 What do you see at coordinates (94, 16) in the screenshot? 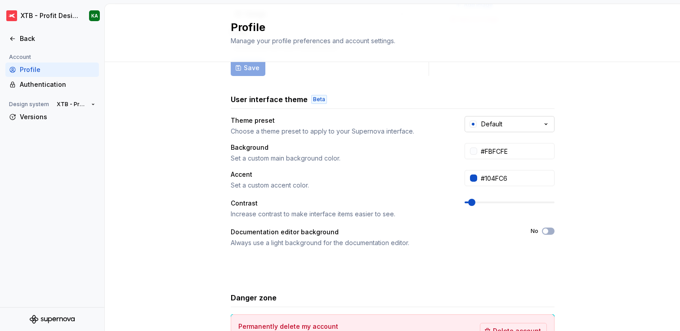
I see `div: KA` at bounding box center [94, 16].